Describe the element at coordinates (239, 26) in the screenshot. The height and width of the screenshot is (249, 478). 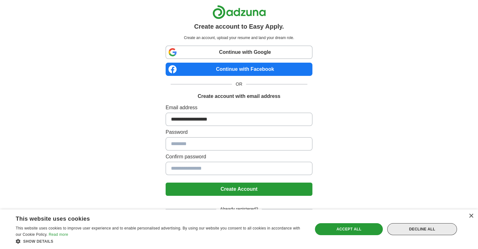
I see `h1: Create account to Easy Apply.` at that location.